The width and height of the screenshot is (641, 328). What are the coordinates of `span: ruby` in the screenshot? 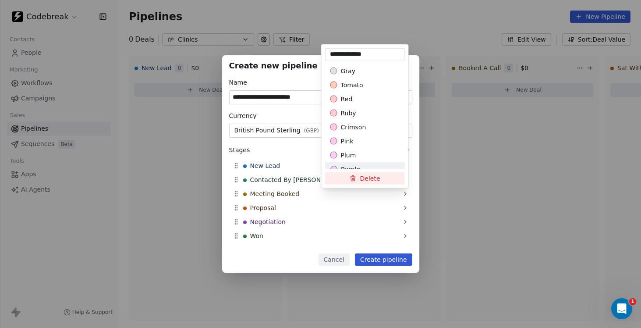 It's located at (348, 113).